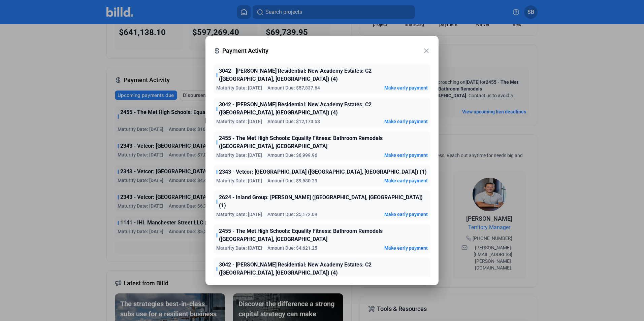  I want to click on span: Amount Due: $12,173.53, so click(294, 122).